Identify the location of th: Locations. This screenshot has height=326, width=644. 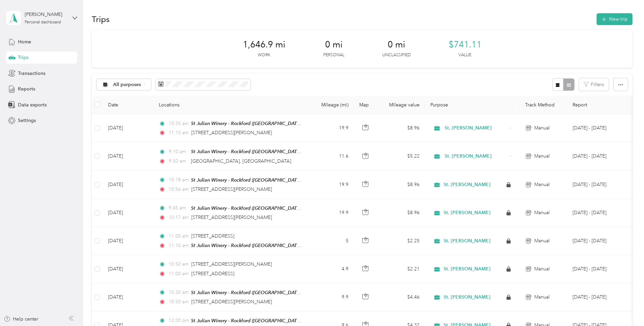
(231, 105).